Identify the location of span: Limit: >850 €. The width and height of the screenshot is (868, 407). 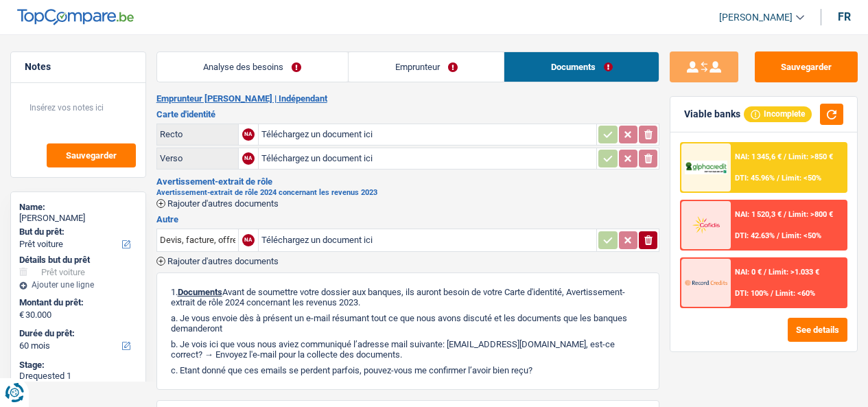
(811, 157).